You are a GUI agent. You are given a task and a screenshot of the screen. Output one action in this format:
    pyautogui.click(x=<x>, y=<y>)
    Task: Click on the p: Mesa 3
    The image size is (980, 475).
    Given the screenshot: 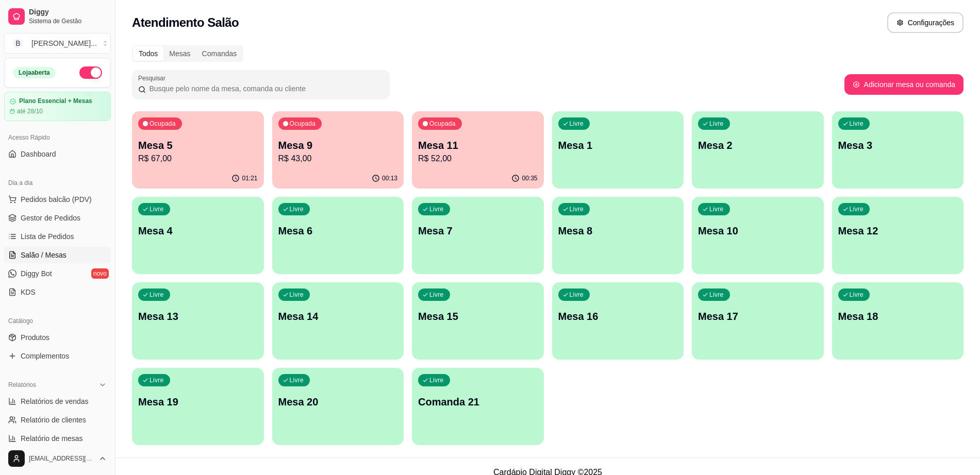 What is the action you would take?
    pyautogui.click(x=898, y=145)
    